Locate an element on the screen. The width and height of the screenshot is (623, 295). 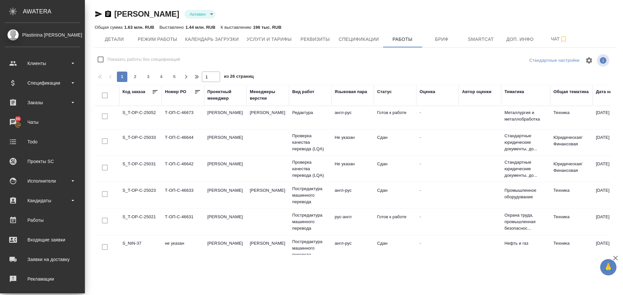
p: Нефть и газ is located at coordinates (526, 243).